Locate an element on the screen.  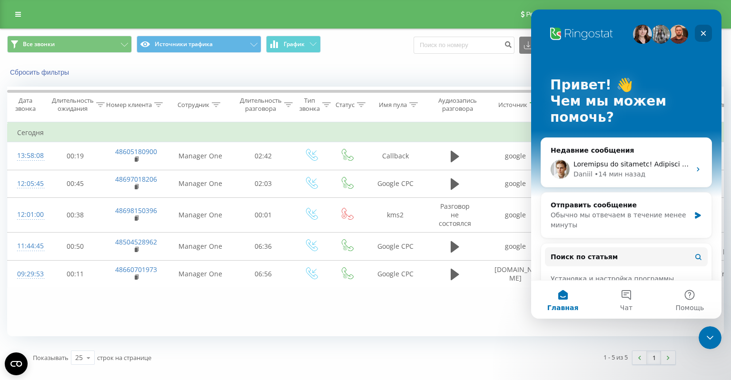
img: Profile image for Olga is located at coordinates (111, 25).